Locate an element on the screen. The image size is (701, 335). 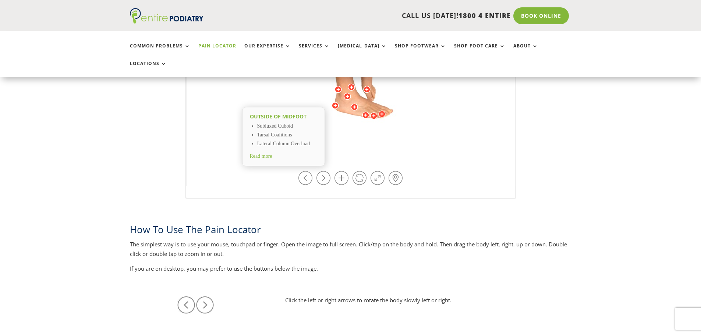
a: Book Online is located at coordinates (541, 16).